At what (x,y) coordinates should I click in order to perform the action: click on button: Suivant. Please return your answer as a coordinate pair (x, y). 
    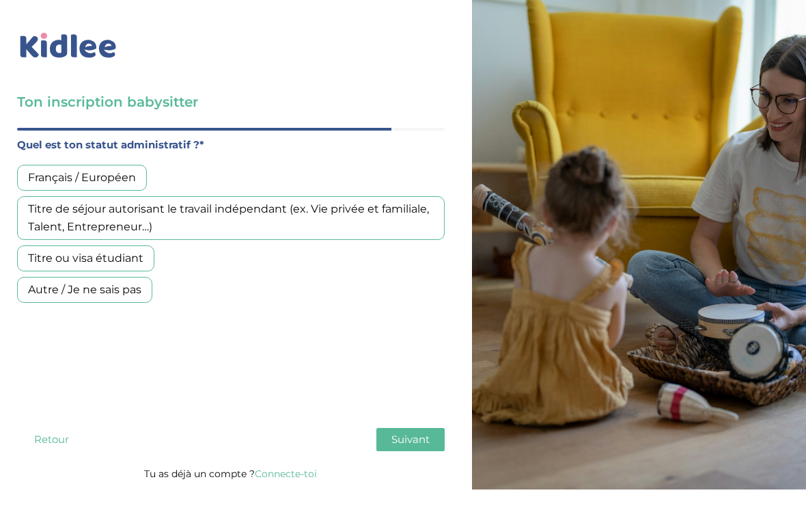
    Looking at the image, I should click on (411, 440).